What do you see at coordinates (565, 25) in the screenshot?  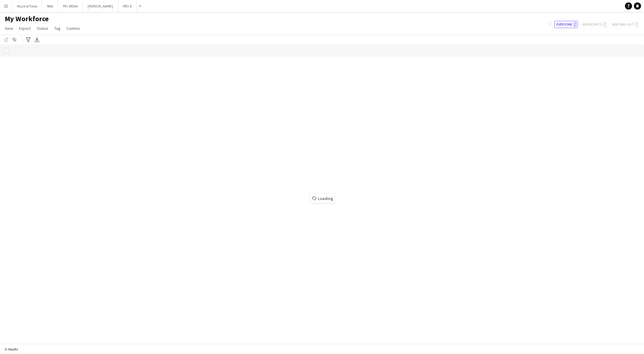 I see `button: Everyone0` at bounding box center [565, 25].